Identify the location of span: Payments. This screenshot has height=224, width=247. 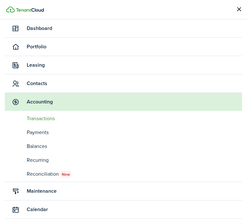
(135, 133).